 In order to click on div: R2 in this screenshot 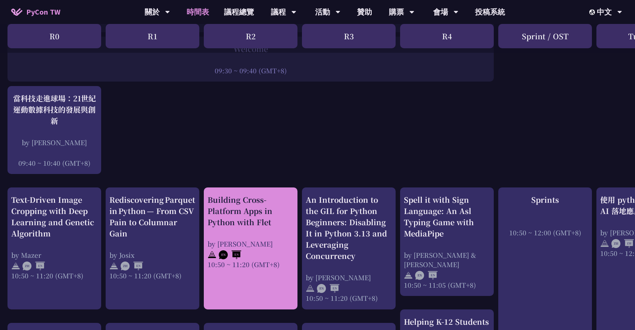, I will do `click(251, 36)`.